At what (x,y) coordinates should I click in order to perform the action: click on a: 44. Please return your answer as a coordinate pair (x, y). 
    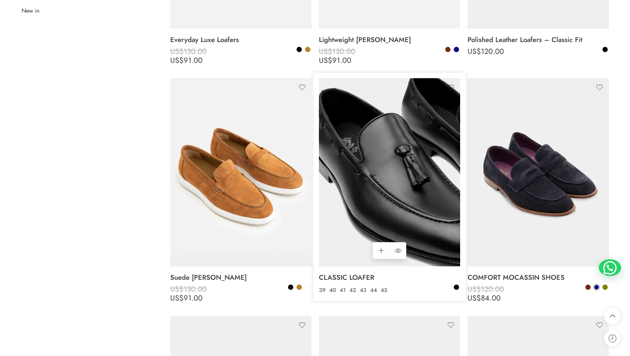
    Looking at the image, I should click on (374, 290).